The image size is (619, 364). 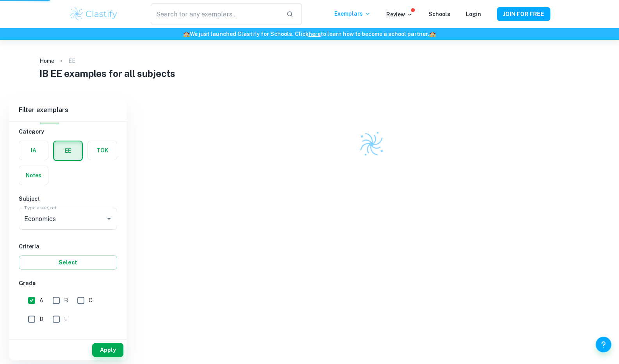 I want to click on h6: Criteria, so click(x=68, y=246).